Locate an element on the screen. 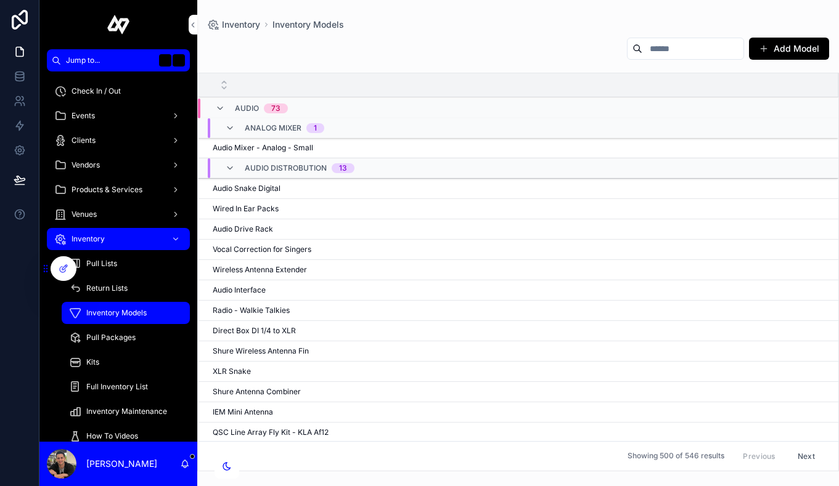 This screenshot has width=839, height=486. span: Shure Wireless Antenna Fin is located at coordinates (261, 351).